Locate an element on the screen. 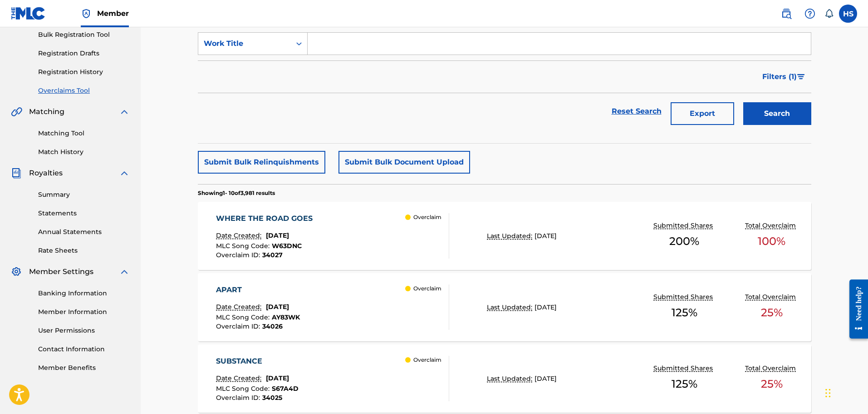  button: Filters (1) is located at coordinates (784, 77).